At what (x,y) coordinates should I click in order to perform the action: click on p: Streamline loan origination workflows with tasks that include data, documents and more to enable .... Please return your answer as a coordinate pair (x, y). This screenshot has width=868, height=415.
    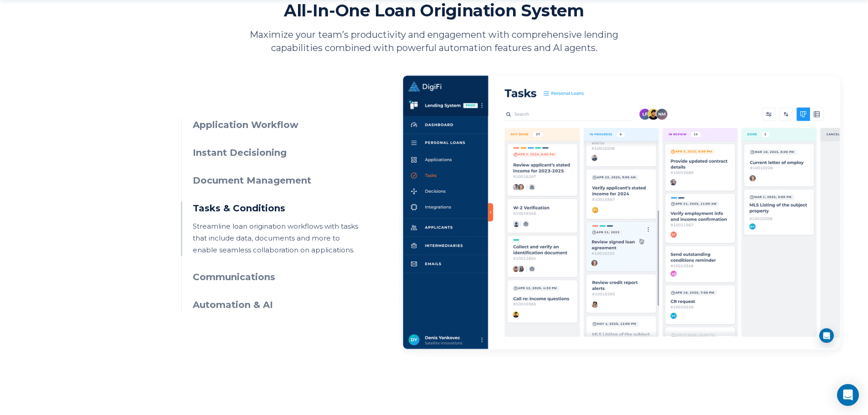
    Looking at the image, I should click on (275, 239).